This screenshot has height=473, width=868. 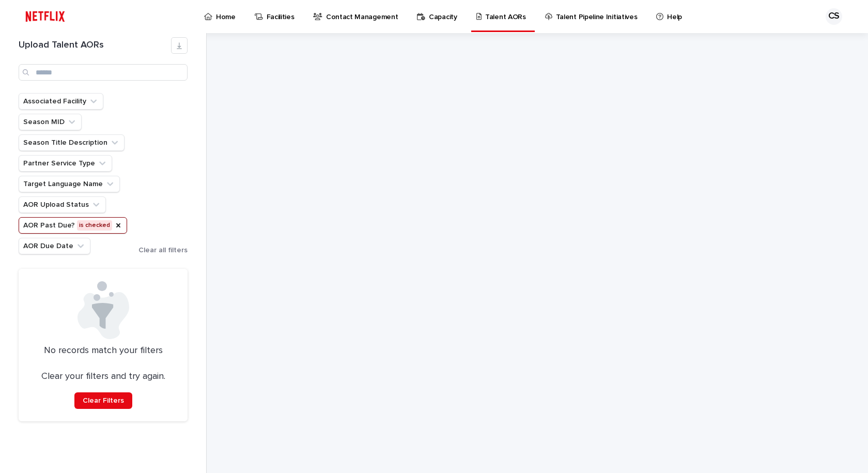 I want to click on button: Season MID, so click(x=50, y=122).